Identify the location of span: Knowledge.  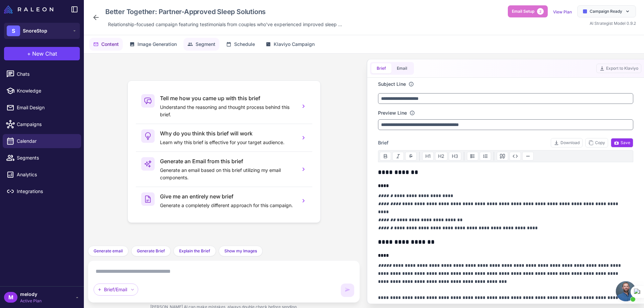
(46, 91).